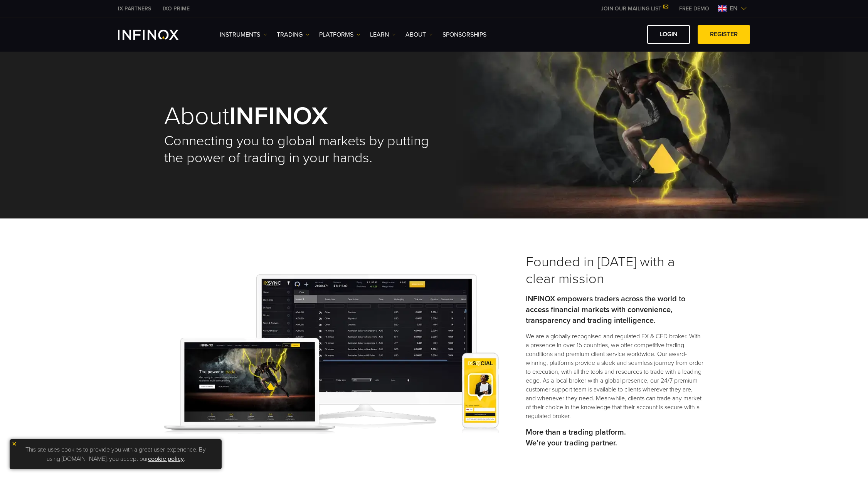 The height and width of the screenshot is (477, 868). Describe the element at coordinates (299, 149) in the screenshot. I see `h2: Connecting you to global markets by putting the power of trading in your hands.` at that location.